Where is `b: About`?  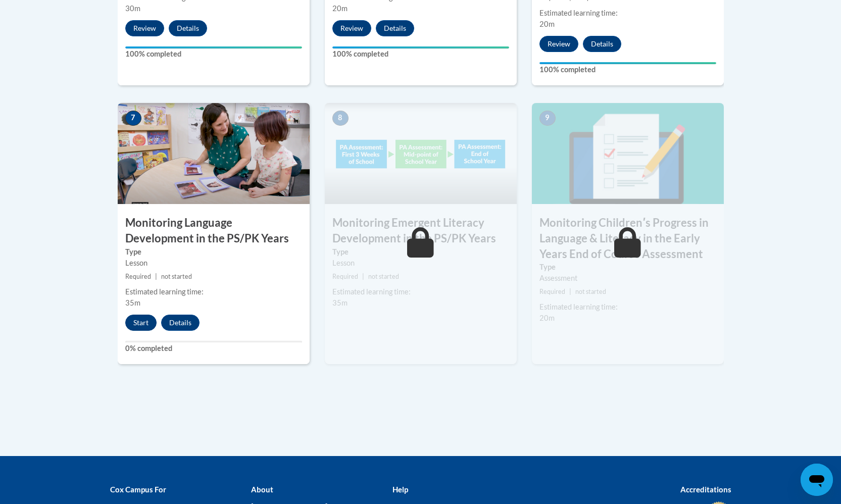
b: About is located at coordinates (262, 489).